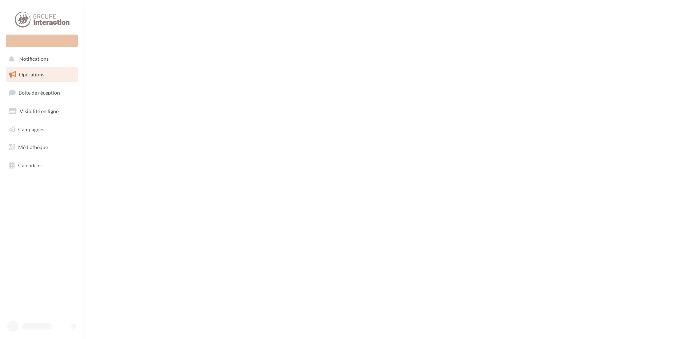 The height and width of the screenshot is (339, 695). Describe the element at coordinates (34, 59) in the screenshot. I see `span: Notifications` at that location.